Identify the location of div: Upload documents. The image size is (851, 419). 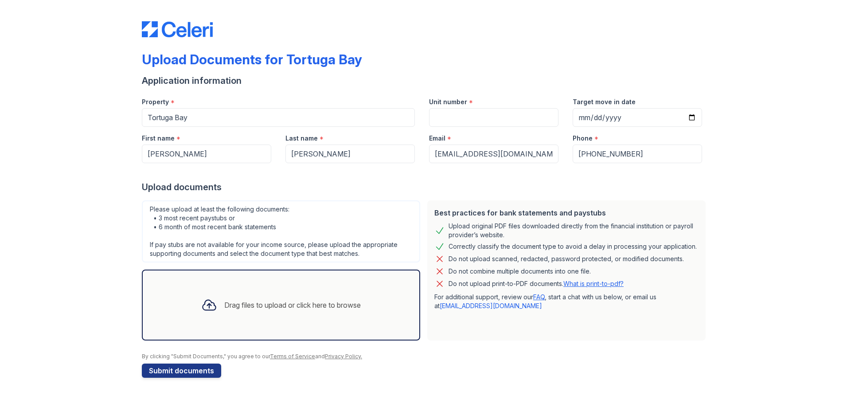
(425, 187).